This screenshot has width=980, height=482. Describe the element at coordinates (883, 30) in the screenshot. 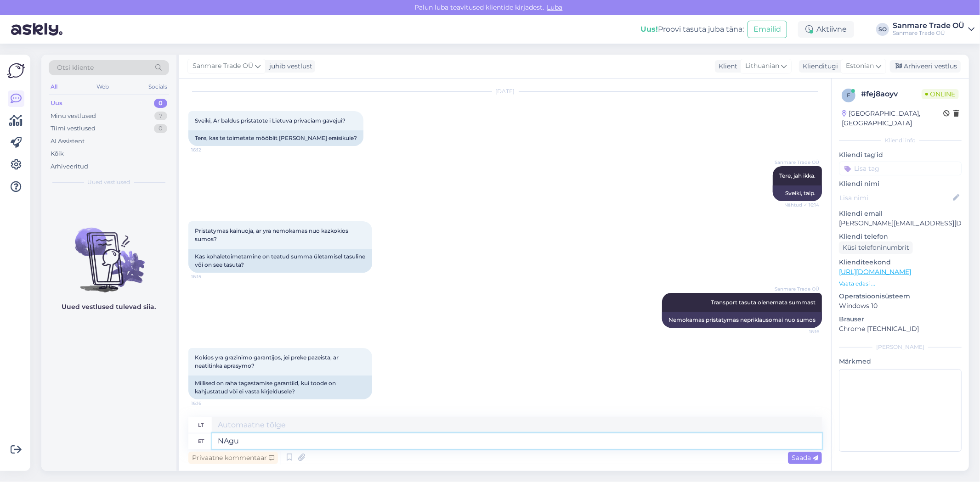

I see `div: SO` at that location.